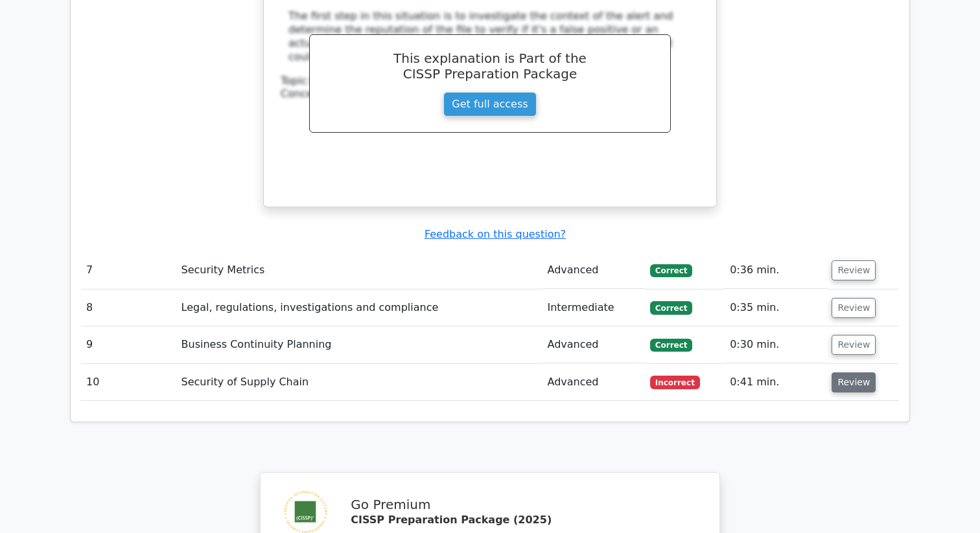 The width and height of the screenshot is (980, 533). What do you see at coordinates (128, 270) in the screenshot?
I see `td: 7` at bounding box center [128, 270].